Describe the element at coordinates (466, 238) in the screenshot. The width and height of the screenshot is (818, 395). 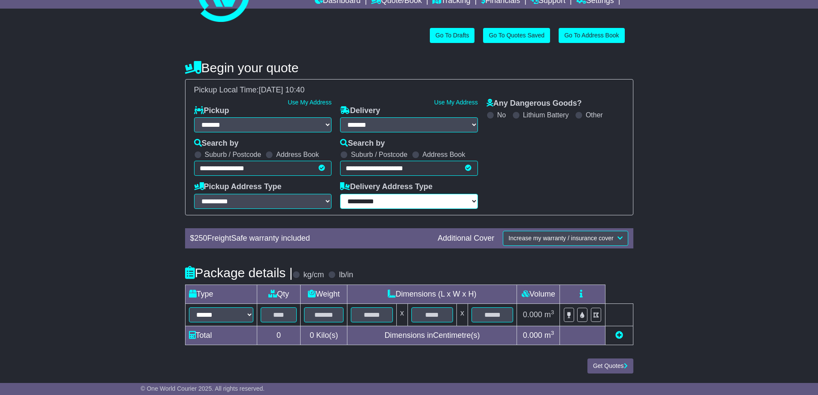
I see `div: Additional Cover` at that location.